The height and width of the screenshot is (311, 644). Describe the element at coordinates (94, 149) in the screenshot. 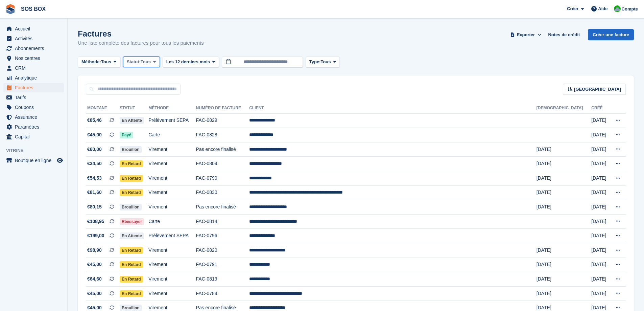

I see `span: €60,00` at that location.